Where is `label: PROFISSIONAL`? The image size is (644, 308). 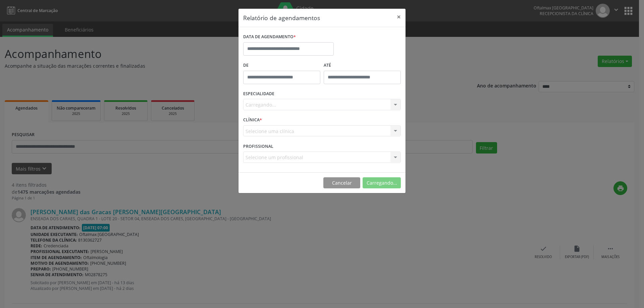 label: PROFISSIONAL is located at coordinates (258, 146).